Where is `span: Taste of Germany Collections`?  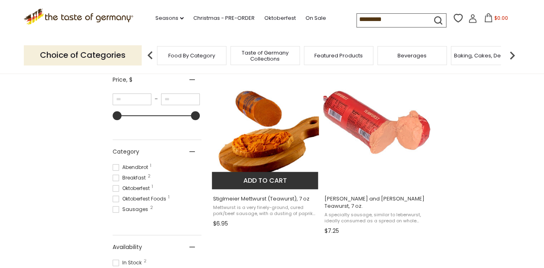
span: Taste of Germany Collections is located at coordinates (265, 56).